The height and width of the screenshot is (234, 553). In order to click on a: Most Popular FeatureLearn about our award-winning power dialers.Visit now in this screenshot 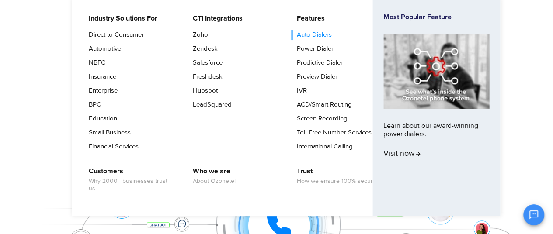, I will do `click(437, 107)`.